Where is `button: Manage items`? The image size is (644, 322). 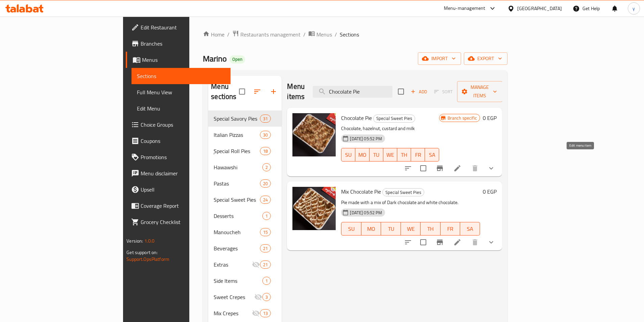
button: Manage items is located at coordinates (480, 91).